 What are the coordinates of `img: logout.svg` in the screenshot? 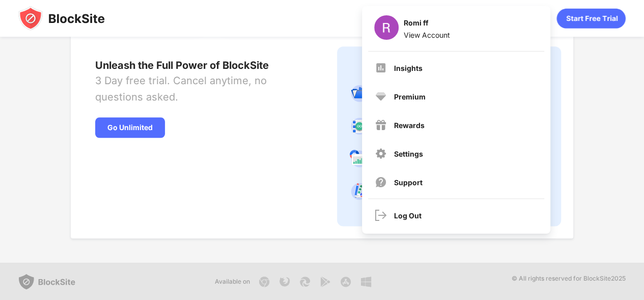 It's located at (381, 215).